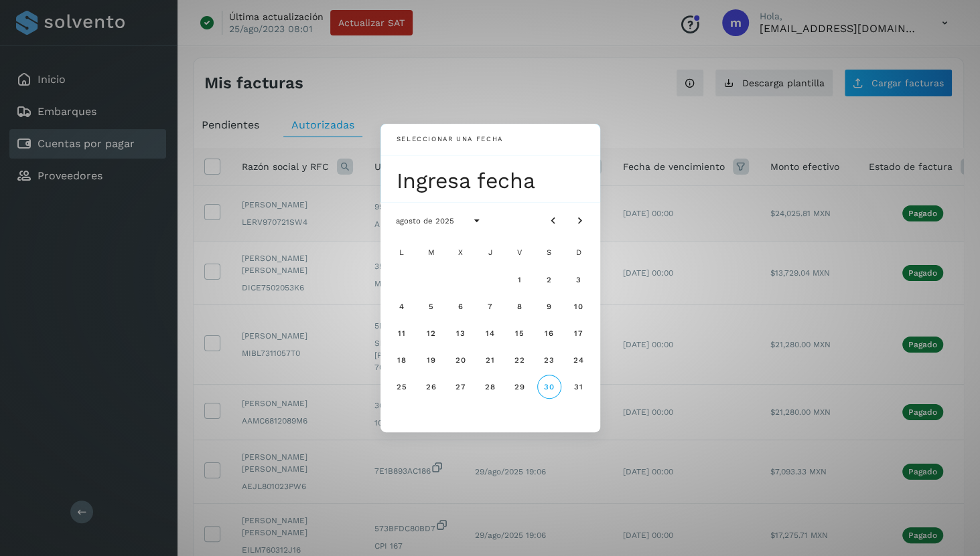 This screenshot has width=980, height=556. What do you see at coordinates (578, 360) in the screenshot?
I see `span: 24` at bounding box center [578, 360].